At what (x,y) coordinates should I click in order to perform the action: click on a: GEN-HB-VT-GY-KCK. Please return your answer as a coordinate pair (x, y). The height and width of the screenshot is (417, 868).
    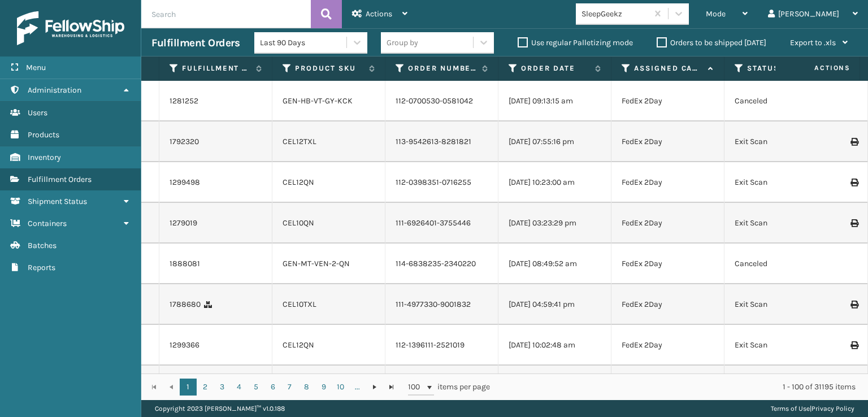
    Looking at the image, I should click on (318, 101).